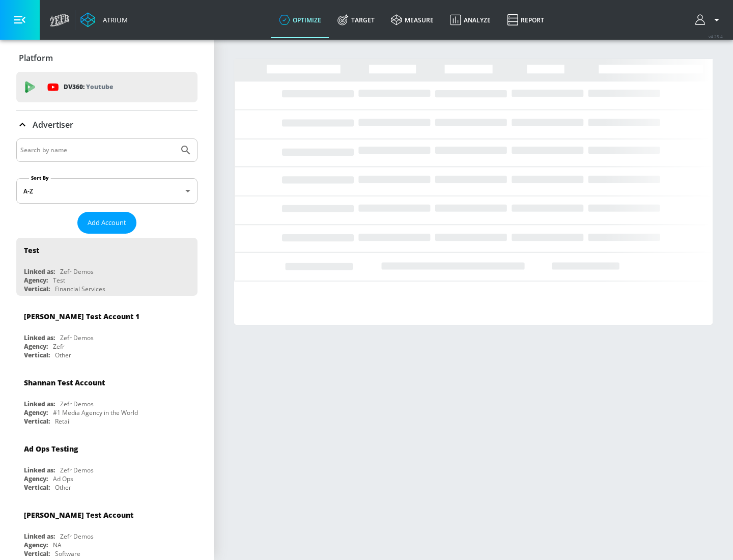 This screenshot has height=560, width=733. I want to click on div: Zefr, so click(59, 346).